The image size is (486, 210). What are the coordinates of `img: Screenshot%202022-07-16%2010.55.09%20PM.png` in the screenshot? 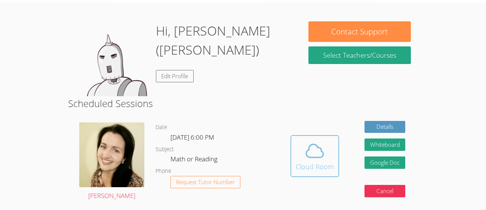 It's located at (112, 155).